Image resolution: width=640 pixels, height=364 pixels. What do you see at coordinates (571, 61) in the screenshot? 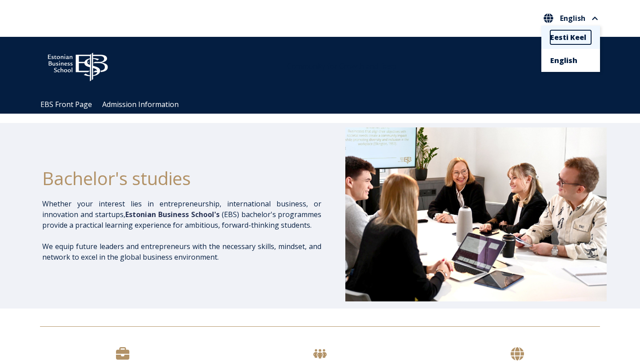
I see `a: English` at bounding box center [571, 61].